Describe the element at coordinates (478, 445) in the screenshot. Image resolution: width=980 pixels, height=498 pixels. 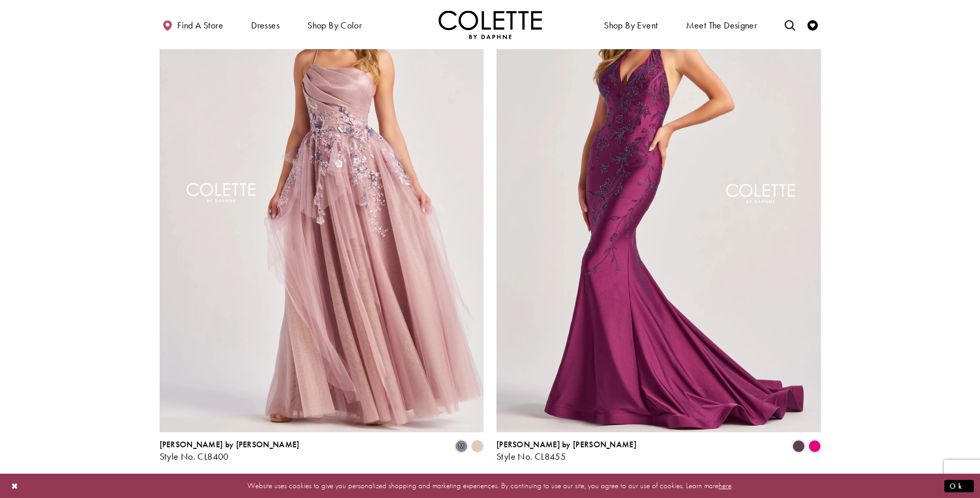
I see `i: Champagne Multi` at that location.